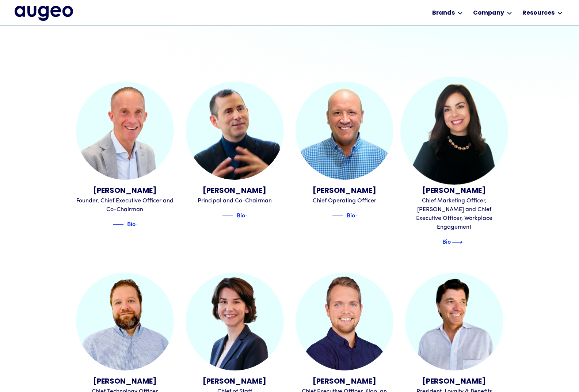 The image size is (579, 392). Describe the element at coordinates (44, 13) in the screenshot. I see `img: Augeo's full logo in midnight blue.` at that location.